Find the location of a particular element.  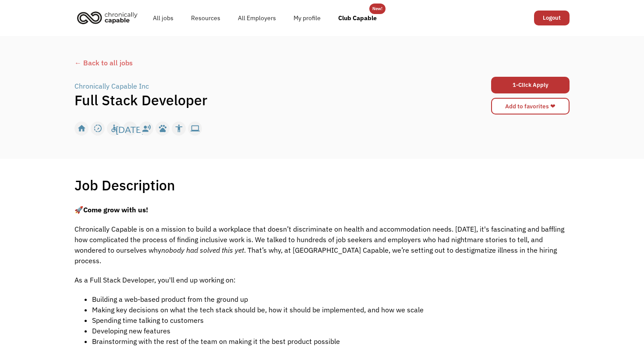

em: nobody had solved this yet is located at coordinates (203, 250).